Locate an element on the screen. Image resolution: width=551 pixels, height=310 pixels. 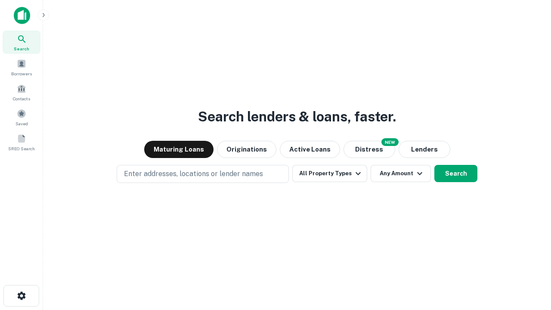
button: Search is located at coordinates (456, 174).